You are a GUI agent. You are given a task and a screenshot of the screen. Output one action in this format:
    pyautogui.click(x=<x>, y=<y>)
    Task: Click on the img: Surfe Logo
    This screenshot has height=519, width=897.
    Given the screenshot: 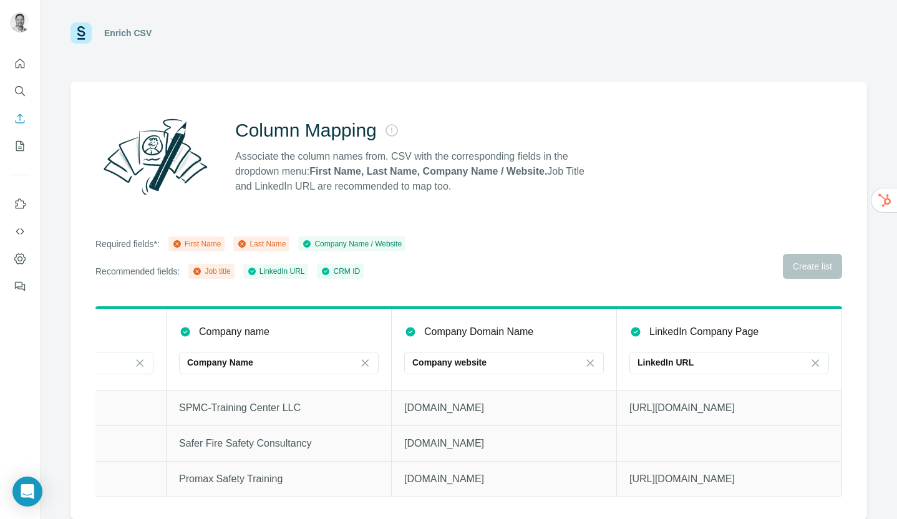 What is the action you would take?
    pyautogui.click(x=81, y=33)
    